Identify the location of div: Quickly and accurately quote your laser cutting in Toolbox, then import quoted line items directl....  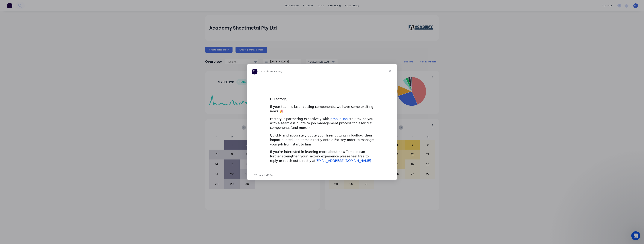
(322, 140).